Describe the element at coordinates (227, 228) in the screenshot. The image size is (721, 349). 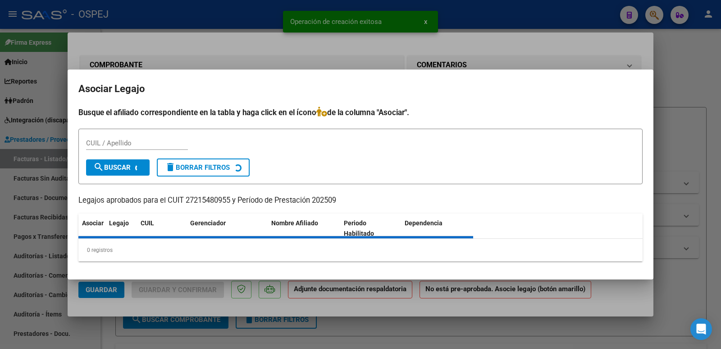
I see `datatable-header-cell: Gerenciador` at that location.